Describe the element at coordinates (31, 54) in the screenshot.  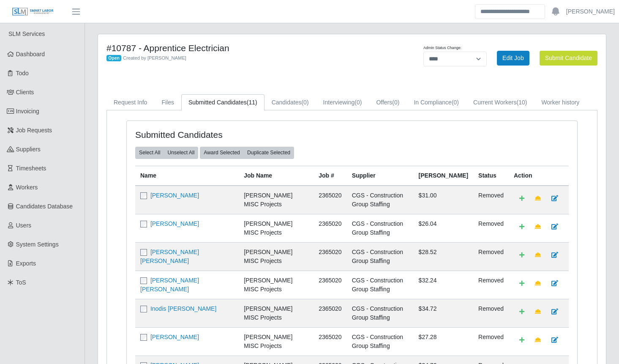
I see `span: Dashboard` at that location.